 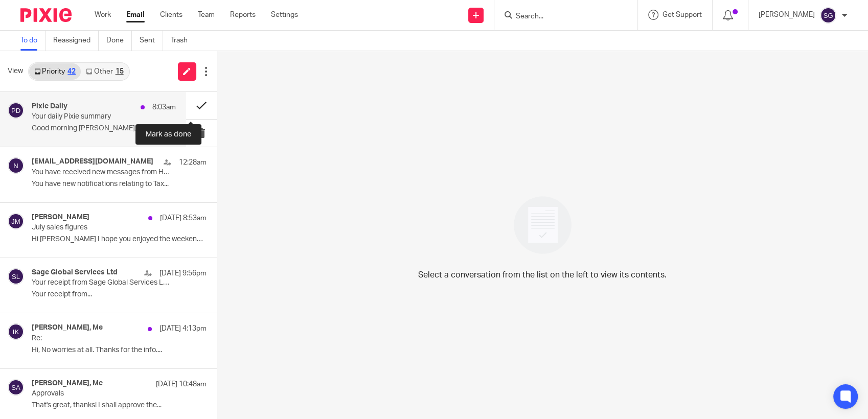 I want to click on a: Settings, so click(x=285, y=15).